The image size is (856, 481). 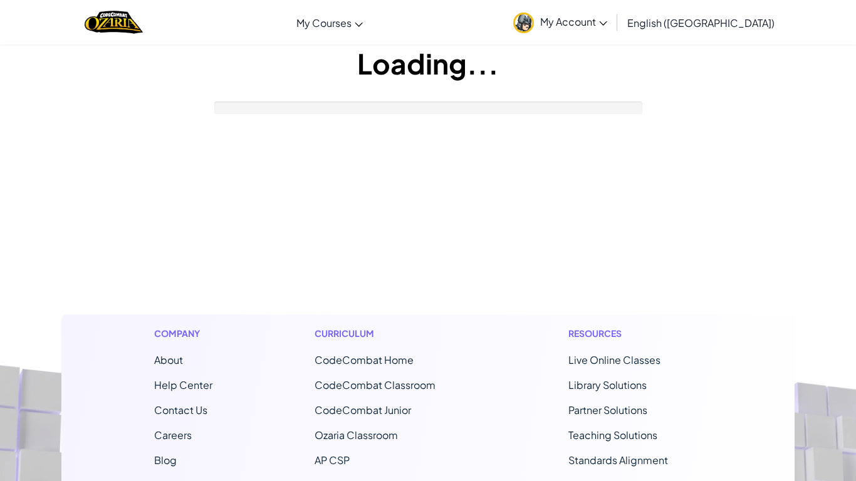 I want to click on img: Home, so click(x=113, y=22).